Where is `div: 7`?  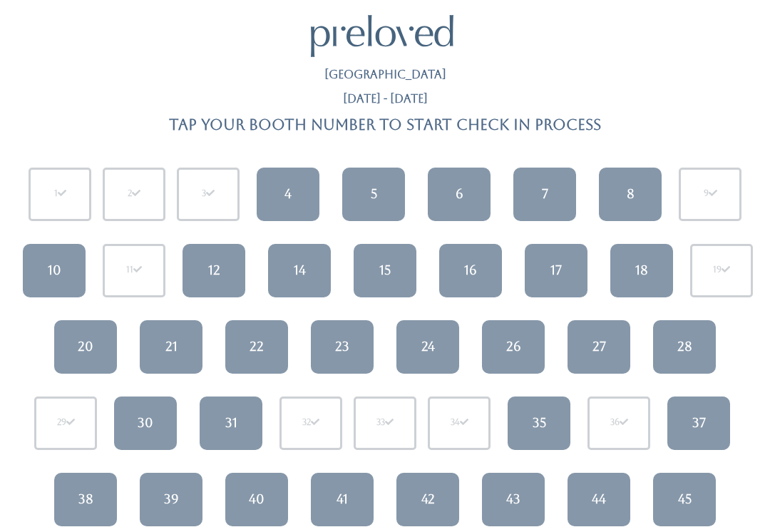 div: 7 is located at coordinates (545, 194).